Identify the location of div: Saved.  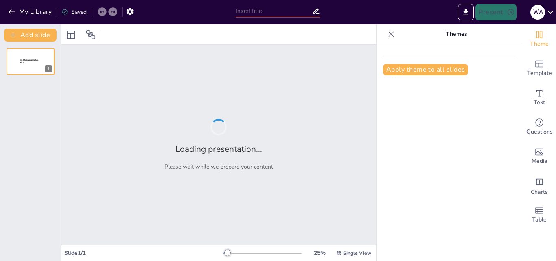
(74, 12).